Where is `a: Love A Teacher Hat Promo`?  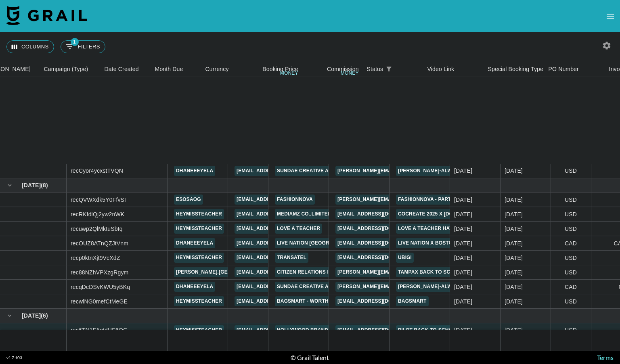
a: Love A Teacher Hat Promo is located at coordinates (435, 228).